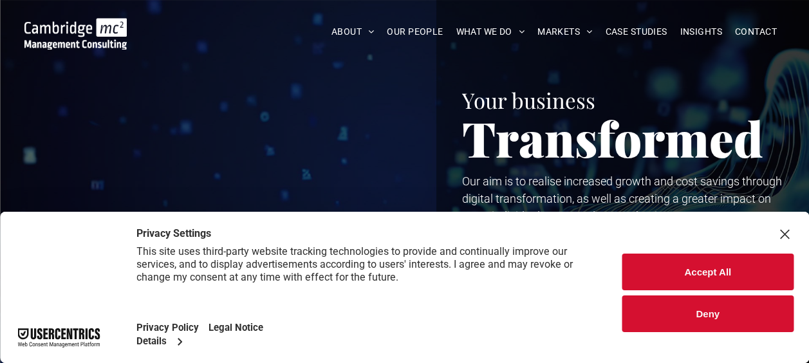 The image size is (809, 363). I want to click on a: MARKETS, so click(564, 32).